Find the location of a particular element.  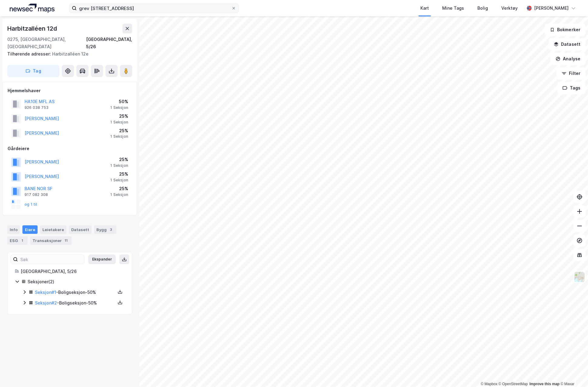

div: Kart is located at coordinates (425, 8).